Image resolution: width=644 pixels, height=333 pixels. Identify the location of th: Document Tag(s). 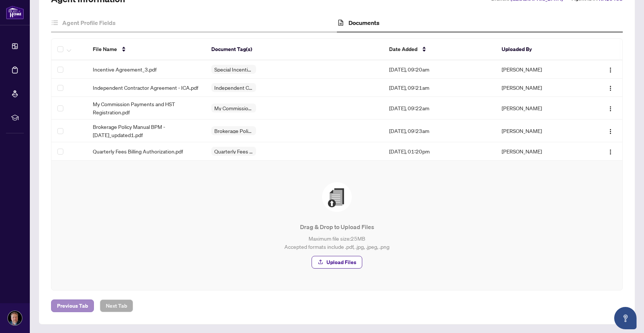
(294, 50).